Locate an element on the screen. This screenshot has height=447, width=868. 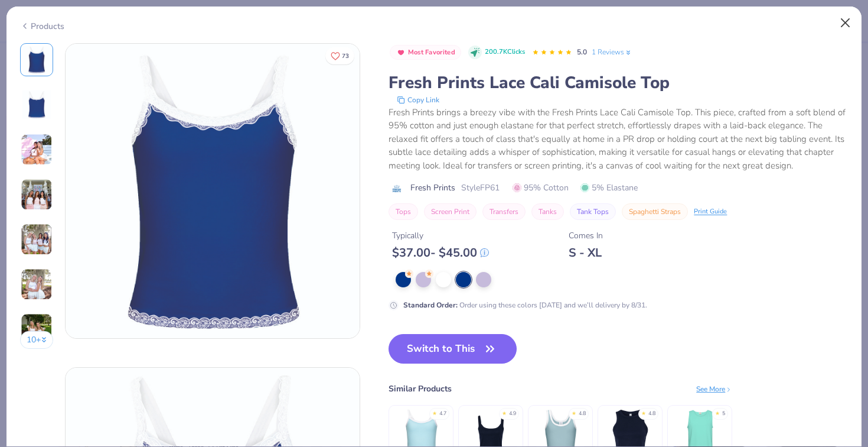
button: Tank Tops is located at coordinates (593, 211).